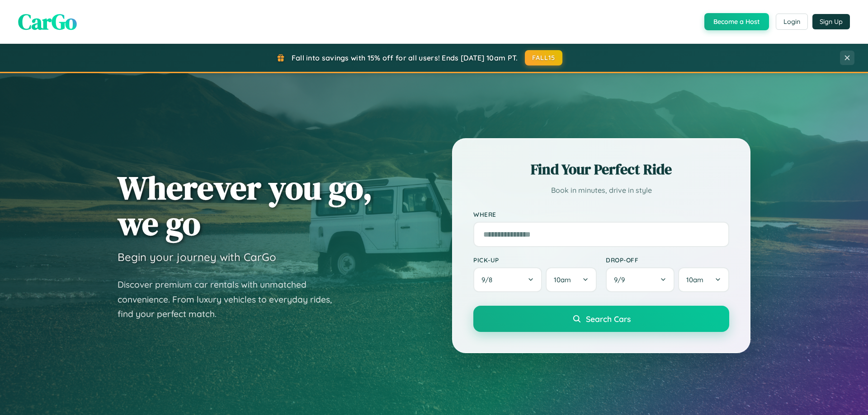 The image size is (868, 415). What do you see at coordinates (535, 260) in the screenshot?
I see `label: Pick-up` at bounding box center [535, 260].